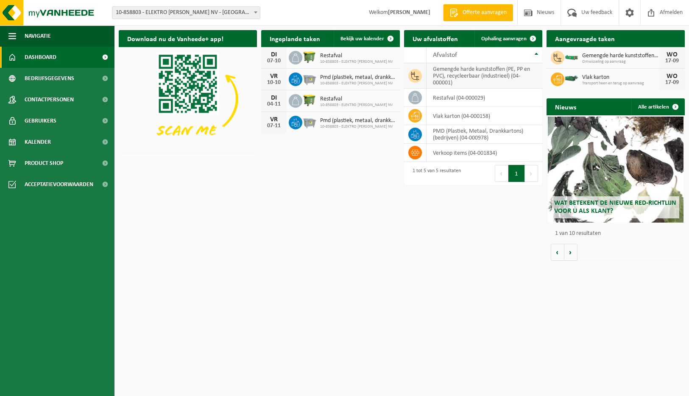 The width and height of the screenshot is (689, 396). I want to click on span: 10-858803 - ELEKTRO KAMIEL SMET NV - SINT-NIKLAAS, so click(186, 13).